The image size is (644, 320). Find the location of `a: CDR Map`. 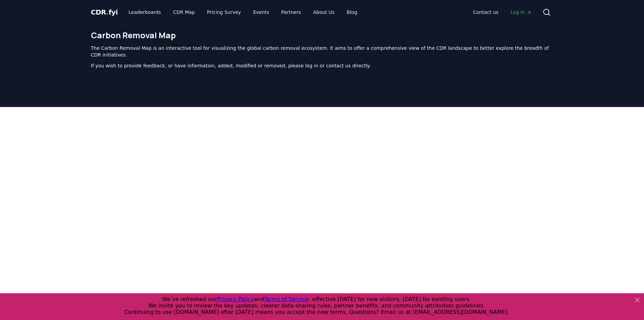

a: CDR Map is located at coordinates (184, 12).